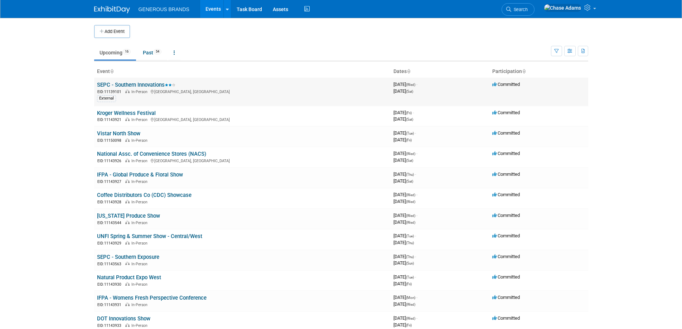  I want to click on a: SEPC - Southern Innovations, so click(136, 85).